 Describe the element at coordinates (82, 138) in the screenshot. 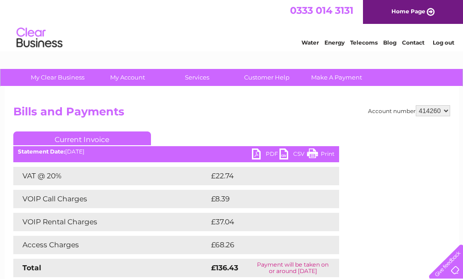

I see `a: Current Invoice` at that location.